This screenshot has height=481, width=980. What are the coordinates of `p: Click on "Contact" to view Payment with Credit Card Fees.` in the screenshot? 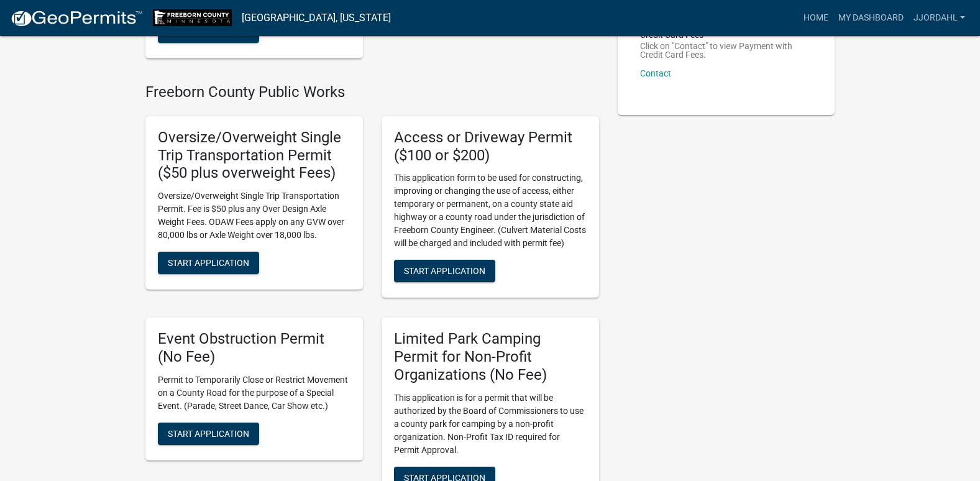 It's located at (727, 51).